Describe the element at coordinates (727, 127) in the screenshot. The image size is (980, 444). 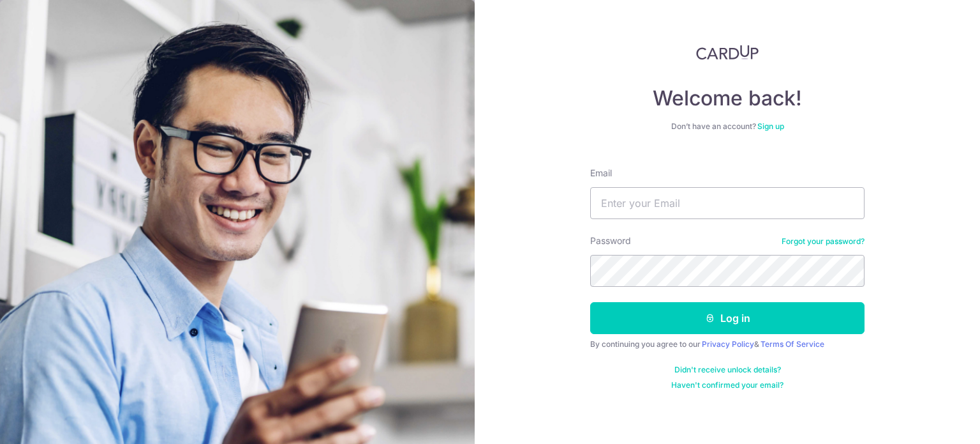
I see `div: Don’t have an account?` at that location.